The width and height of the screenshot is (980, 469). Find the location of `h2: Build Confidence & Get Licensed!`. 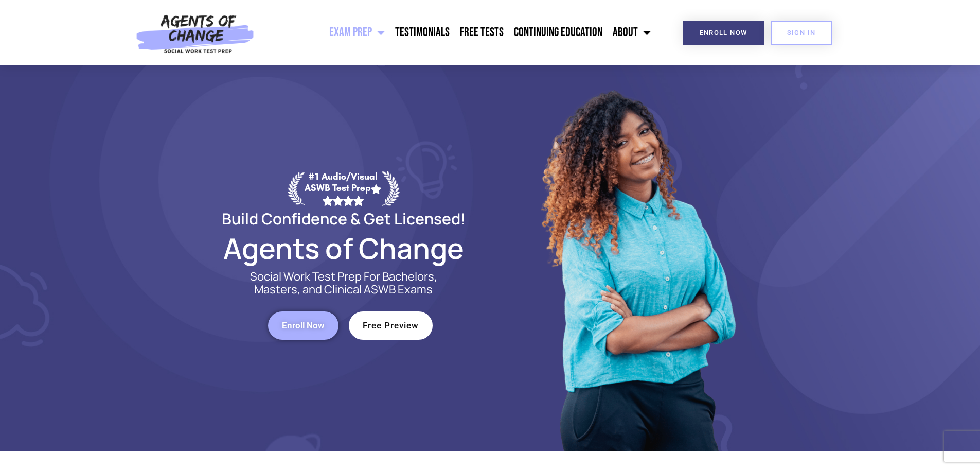

h2: Build Confidence & Get Licensed! is located at coordinates (344, 218).